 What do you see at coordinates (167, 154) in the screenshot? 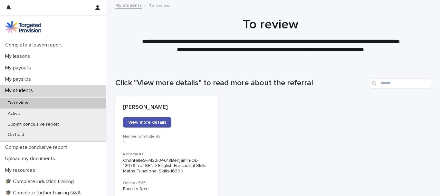
I see `h3: Referral ID` at bounding box center [167, 154].